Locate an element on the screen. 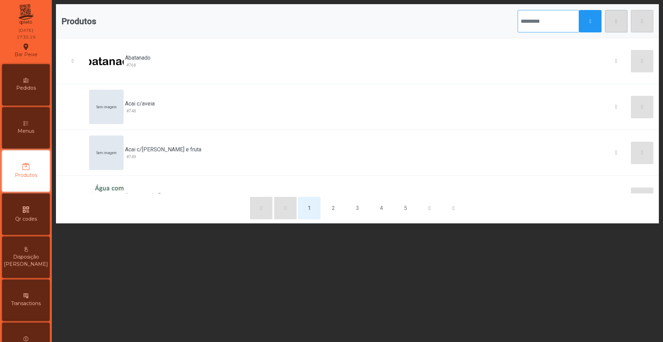  span: Pedidos is located at coordinates (26, 88).